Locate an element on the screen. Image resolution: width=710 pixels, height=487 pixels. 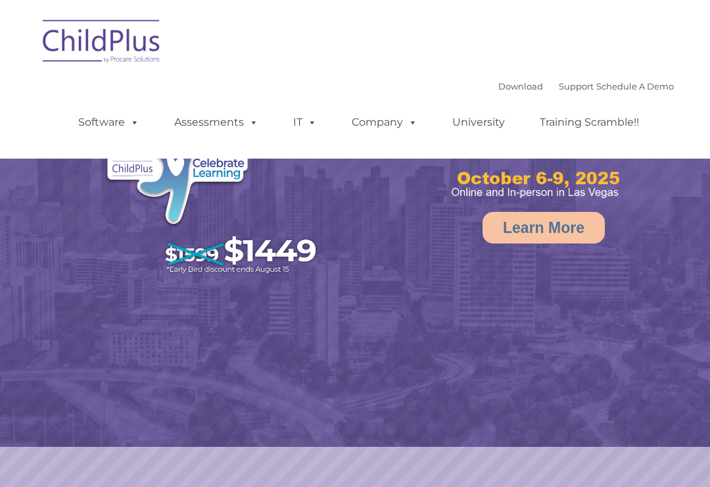
a: Schedule A Demo is located at coordinates (635, 86).